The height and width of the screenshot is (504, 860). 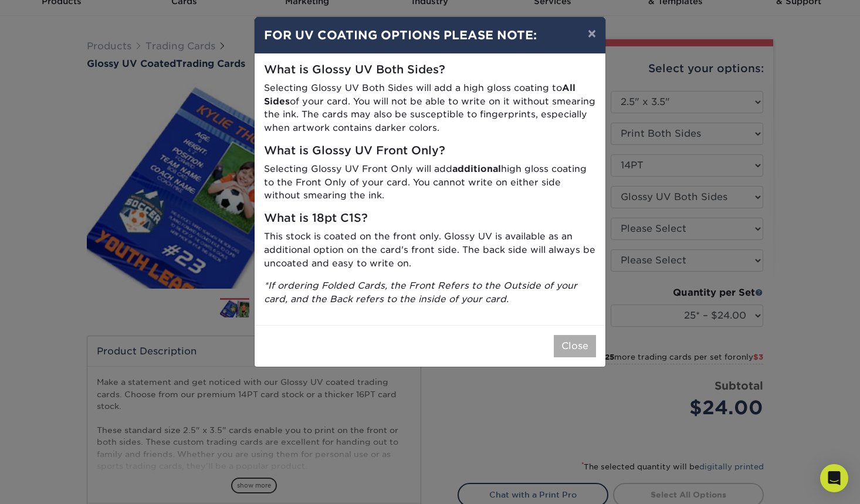 I want to click on p: Selecting Glossy UV Both Sides will add a high gloss coating to of your card. You will not be abl..., so click(x=430, y=108).